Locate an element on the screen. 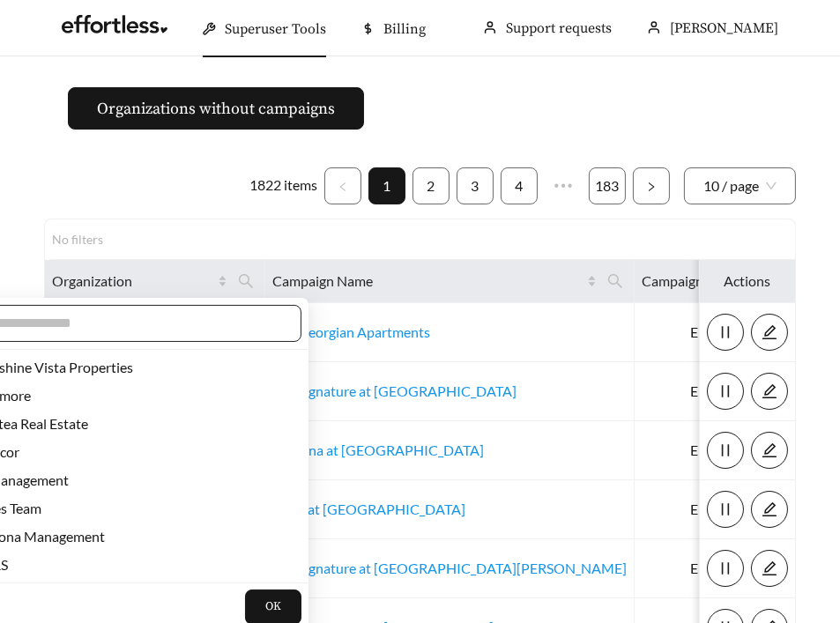  li: Previous Page is located at coordinates (342, 186).